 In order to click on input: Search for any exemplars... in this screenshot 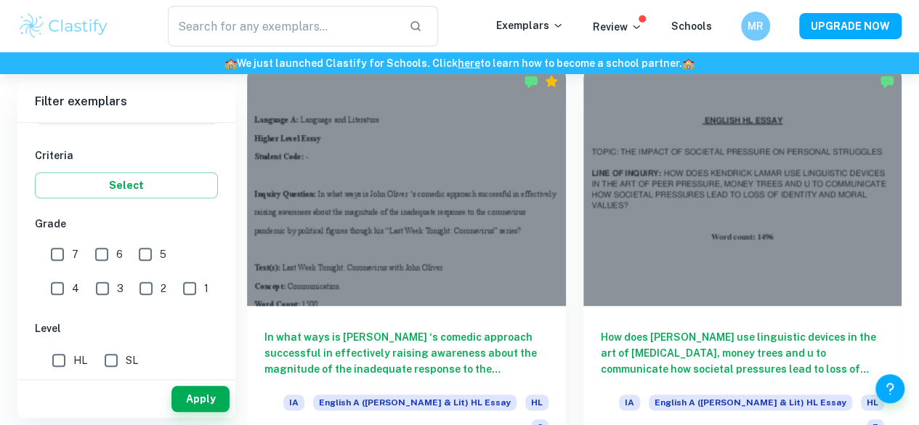, I will do `click(283, 26)`.